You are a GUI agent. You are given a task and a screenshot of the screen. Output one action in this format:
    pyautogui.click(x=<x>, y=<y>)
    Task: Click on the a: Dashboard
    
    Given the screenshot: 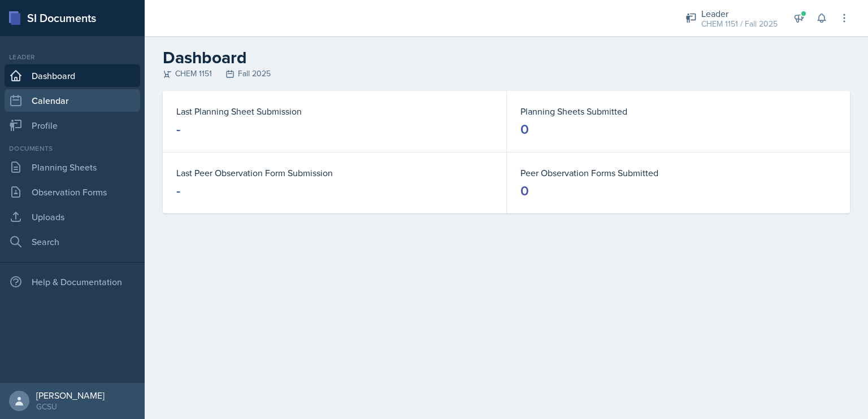 What is the action you would take?
    pyautogui.click(x=73, y=76)
    